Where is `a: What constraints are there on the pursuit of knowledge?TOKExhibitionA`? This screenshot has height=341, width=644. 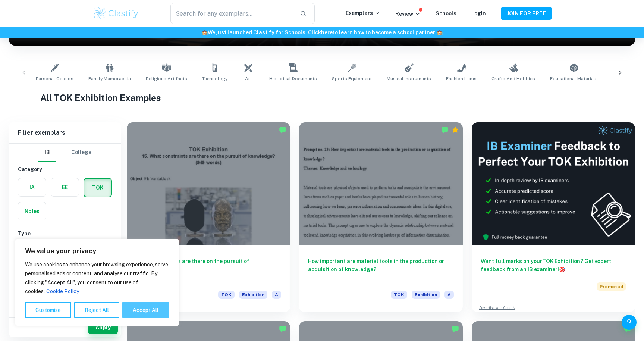 a: What constraints are there on the pursuit of knowledge?TOKExhibitionA is located at coordinates (208, 217).